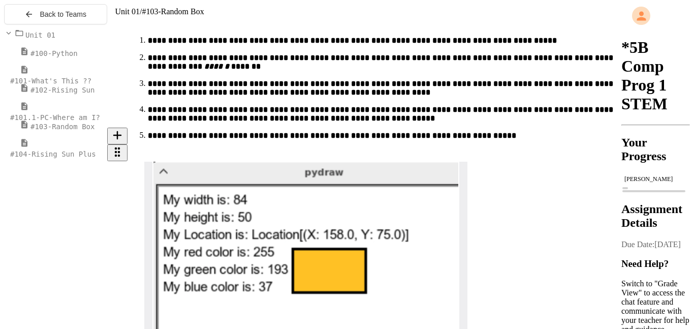  Describe the element at coordinates (54, 53) in the screenshot. I see `span: #100-Python` at that location.